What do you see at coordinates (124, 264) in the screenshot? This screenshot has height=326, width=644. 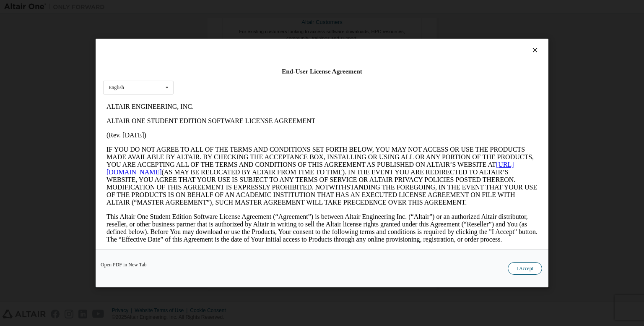 I see `a: Open PDF in New Tab` at bounding box center [124, 264].